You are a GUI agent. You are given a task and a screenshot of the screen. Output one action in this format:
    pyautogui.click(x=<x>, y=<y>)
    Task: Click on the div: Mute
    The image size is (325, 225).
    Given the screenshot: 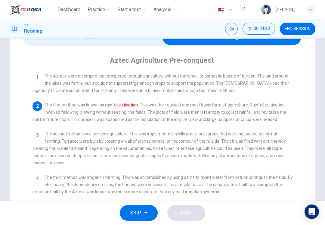 What is the action you would take?
    pyautogui.click(x=232, y=29)
    